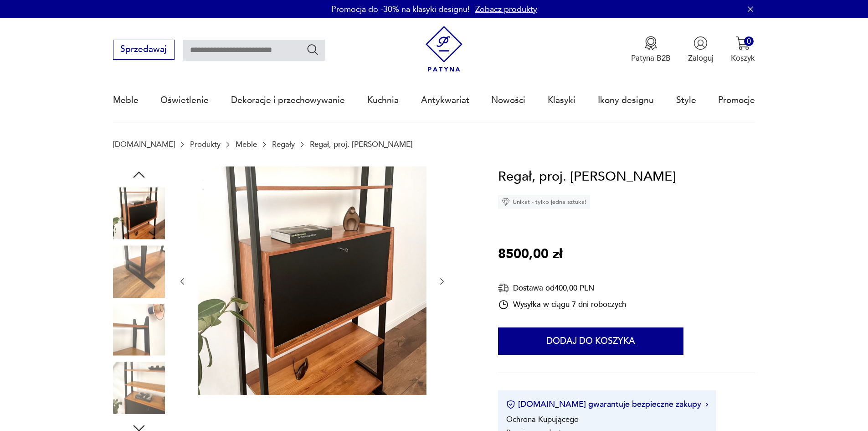 This screenshot has height=431, width=868. I want to click on img: Ikona medalu, so click(651, 43).